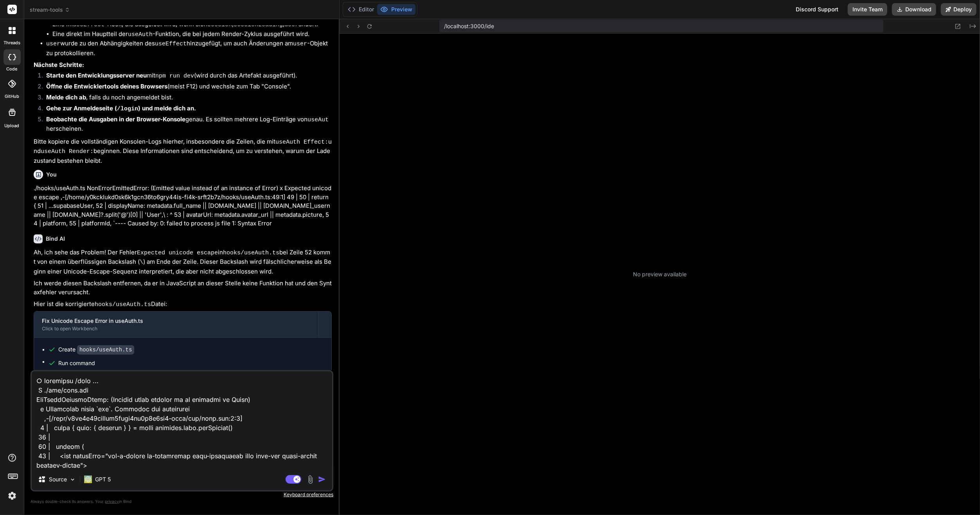  What do you see at coordinates (958, 9) in the screenshot?
I see `button: Deploy` at bounding box center [958, 9].